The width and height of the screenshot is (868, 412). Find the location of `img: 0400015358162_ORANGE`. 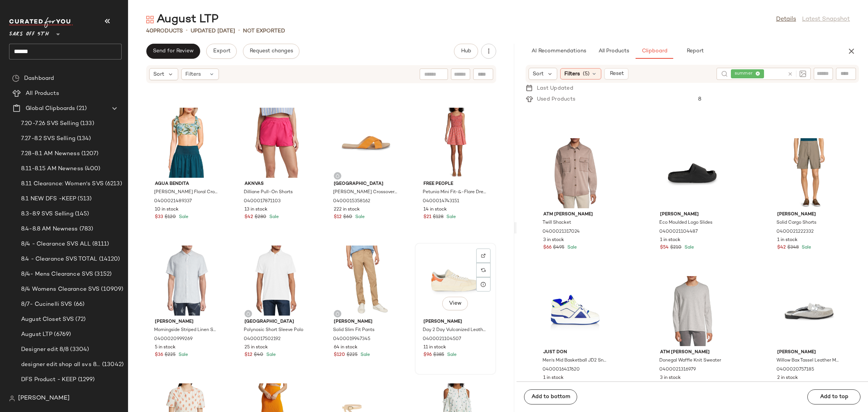

img: 0400015358162_ORANGE is located at coordinates (366, 143).